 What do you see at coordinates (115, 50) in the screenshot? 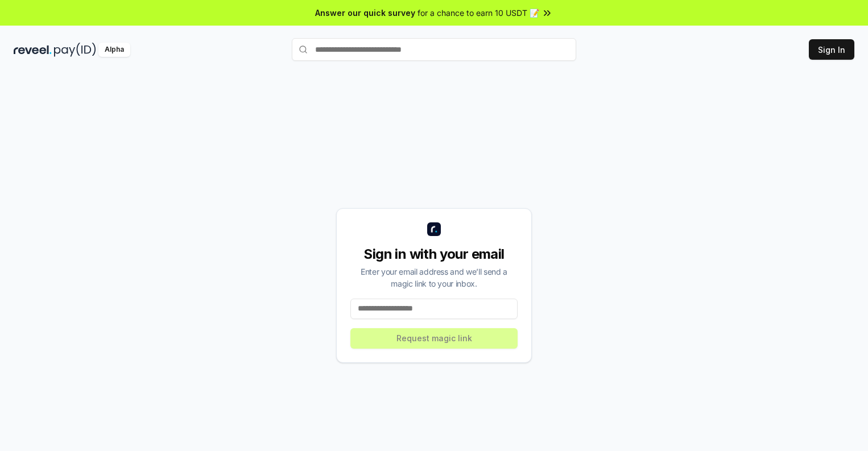
I see `div: Alpha` at bounding box center [115, 50].